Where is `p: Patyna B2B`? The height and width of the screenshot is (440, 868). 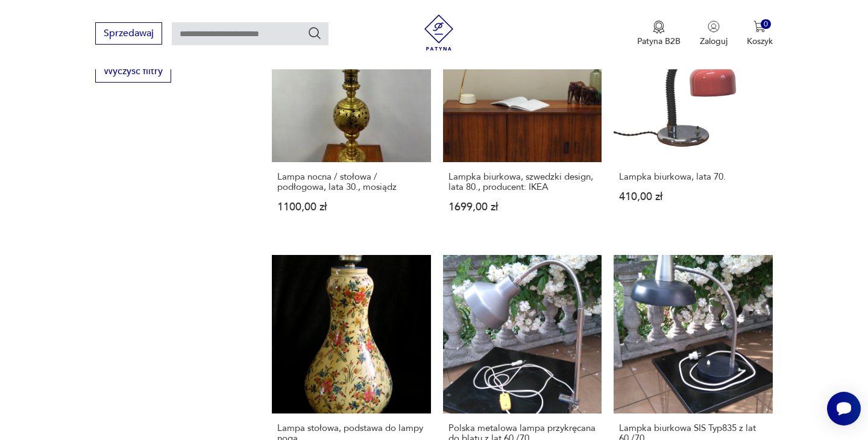
p: Patyna B2B is located at coordinates (659, 41).